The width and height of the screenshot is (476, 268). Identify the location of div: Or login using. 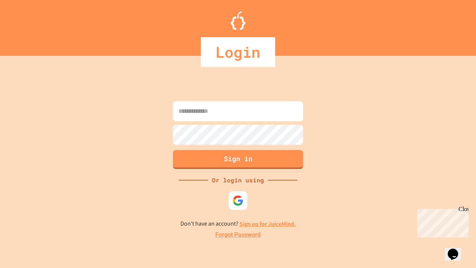
(238, 180).